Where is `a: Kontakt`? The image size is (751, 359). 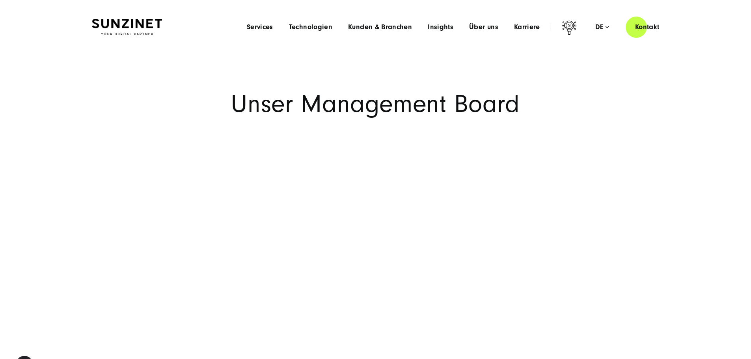
a: Kontakt is located at coordinates (647, 27).